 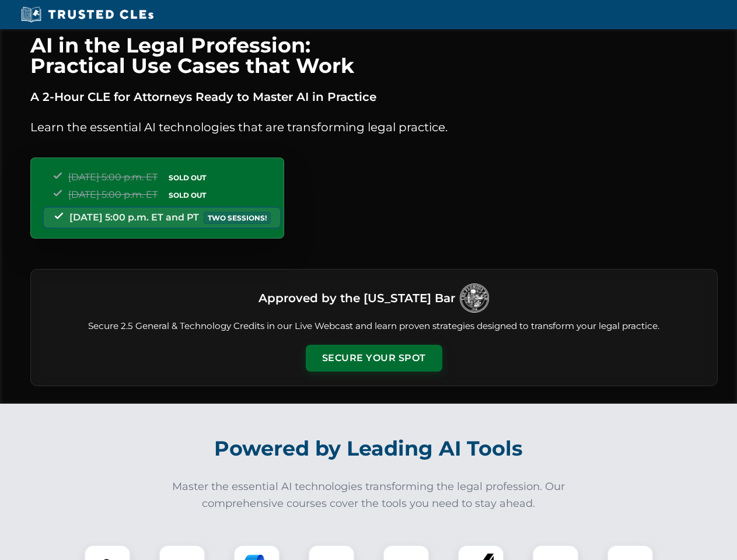 What do you see at coordinates (369, 448) in the screenshot?
I see `h2: Powered by Leading AI Tools` at bounding box center [369, 448].